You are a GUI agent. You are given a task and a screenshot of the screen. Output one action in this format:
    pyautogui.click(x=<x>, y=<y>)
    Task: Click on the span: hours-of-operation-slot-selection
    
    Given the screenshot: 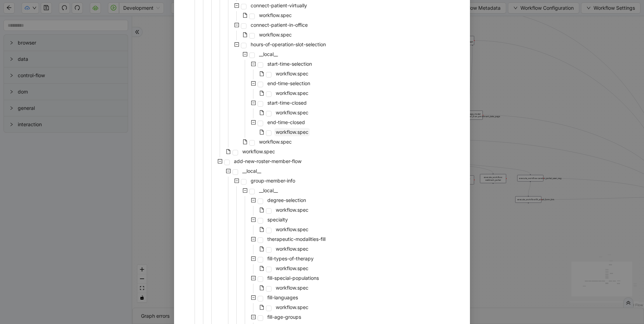 What is the action you would take?
    pyautogui.click(x=288, y=44)
    